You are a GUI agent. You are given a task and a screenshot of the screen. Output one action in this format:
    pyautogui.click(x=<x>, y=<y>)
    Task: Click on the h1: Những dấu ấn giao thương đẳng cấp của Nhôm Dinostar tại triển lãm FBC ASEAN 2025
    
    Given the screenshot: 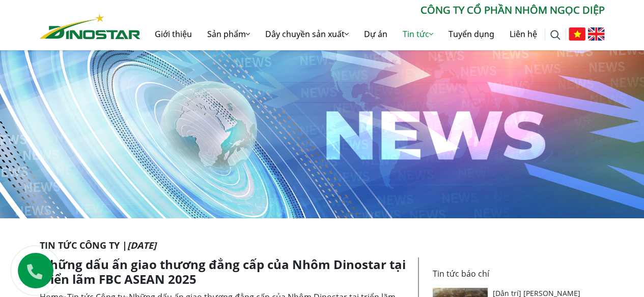 What is the action you would take?
    pyautogui.click(x=225, y=273)
    